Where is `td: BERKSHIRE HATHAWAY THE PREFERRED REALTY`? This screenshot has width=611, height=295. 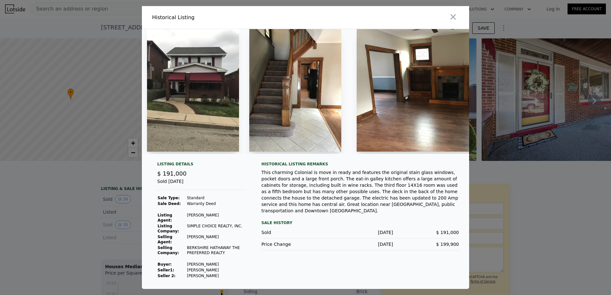 td: BERKSHIRE HATHAWAY THE PREFERRED REALTY is located at coordinates (216, 251).